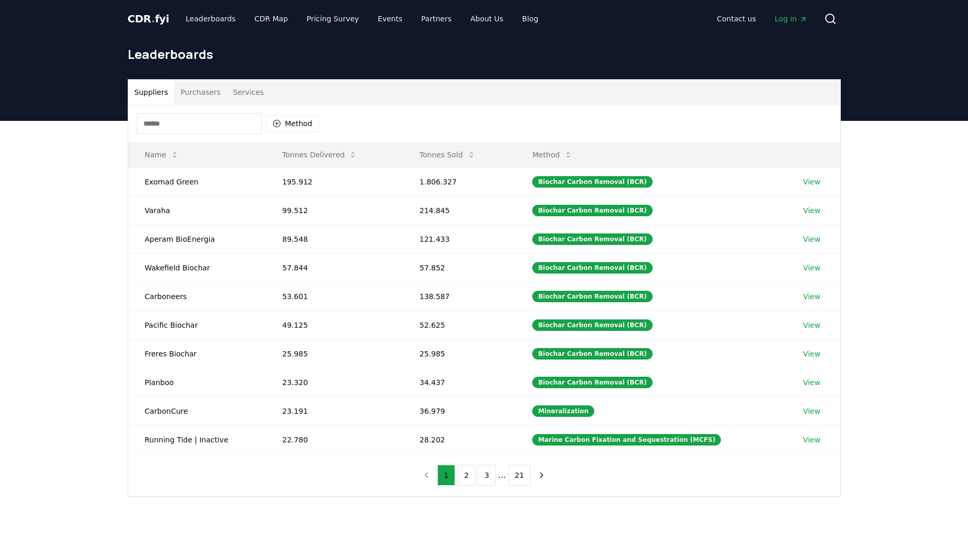  Describe the element at coordinates (436, 19) in the screenshot. I see `a: Partners` at that location.